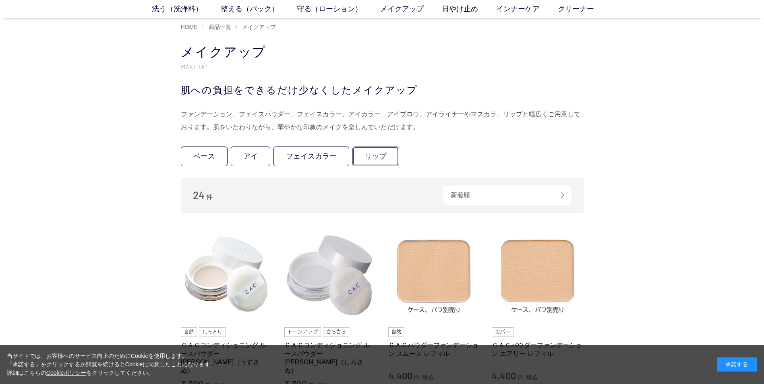  I want to click on a: リップ, so click(376, 156).